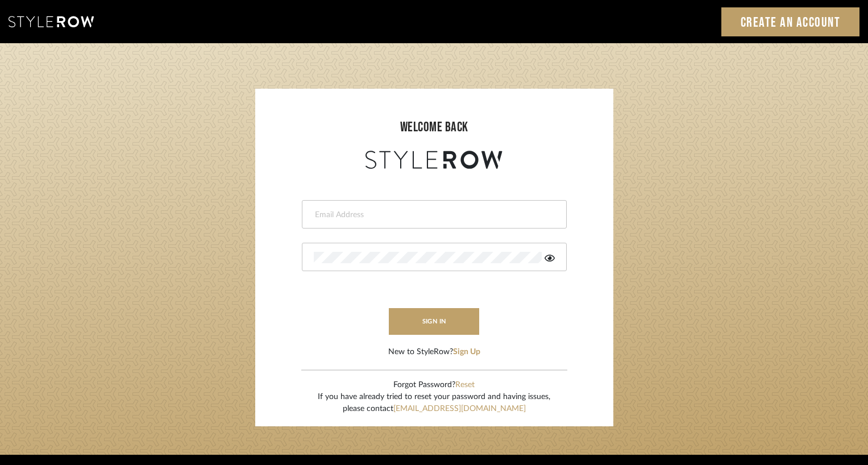  Describe the element at coordinates (434, 321) in the screenshot. I see `button: sign in` at that location.